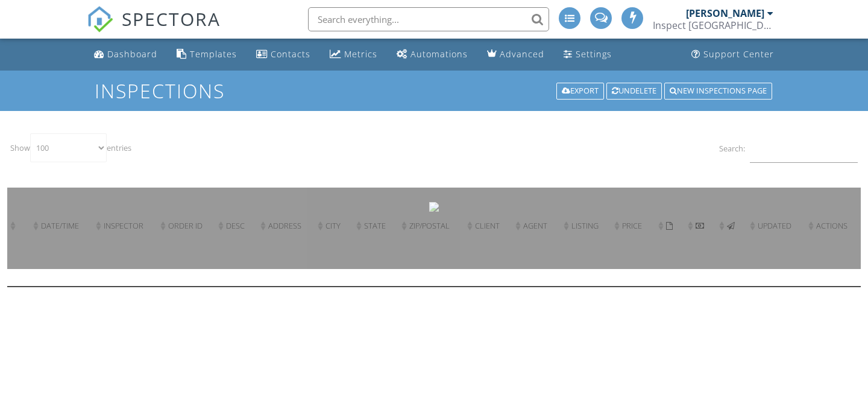  What do you see at coordinates (172, 18) in the screenshot?
I see `span: SPECTORA` at bounding box center [172, 18].